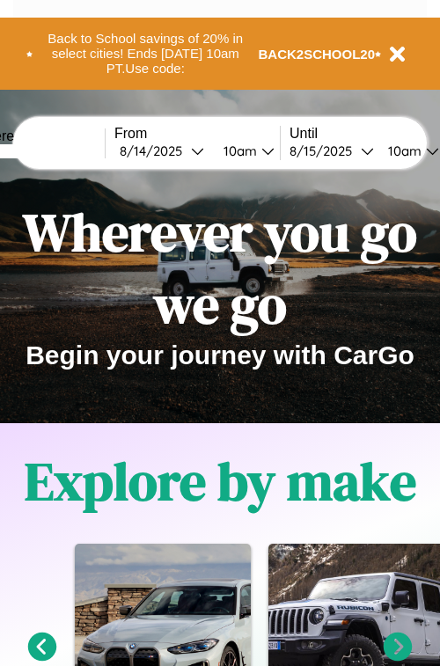  Describe the element at coordinates (162, 150) in the screenshot. I see `button: 8/14/2025` at that location.